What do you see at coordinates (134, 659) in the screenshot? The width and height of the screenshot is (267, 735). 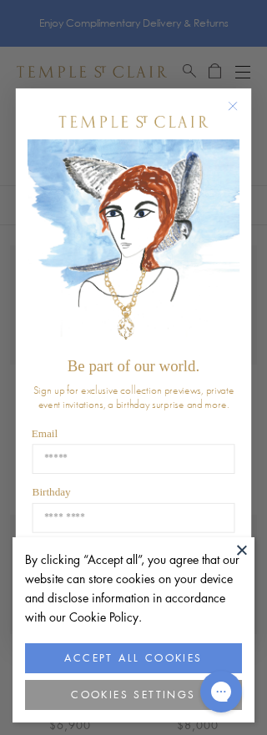 I see `button: ACCEPT ALL COOKIES` at bounding box center [134, 659].